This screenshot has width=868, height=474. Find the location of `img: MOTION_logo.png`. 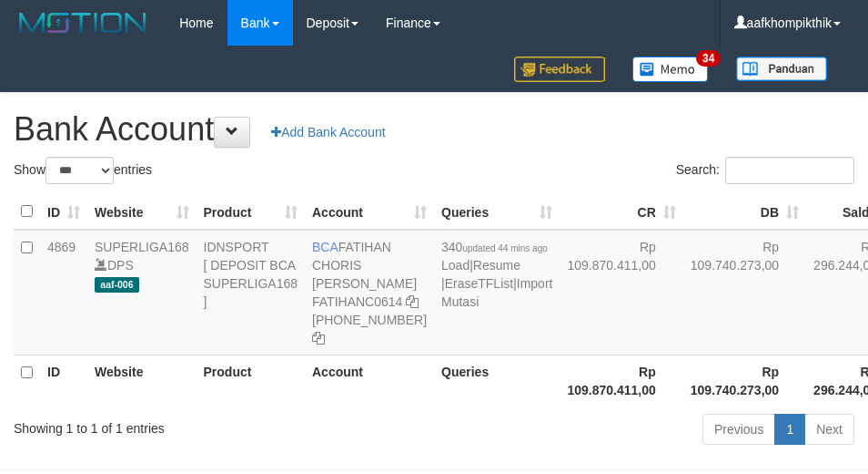

img: MOTION_logo.png is located at coordinates (83, 22).